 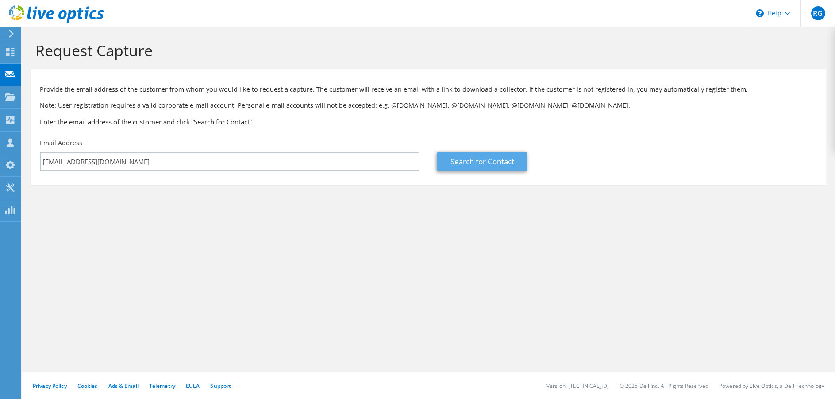 I want to click on li: © 2025 Dell Inc. All Rights Reserved, so click(x=664, y=385).